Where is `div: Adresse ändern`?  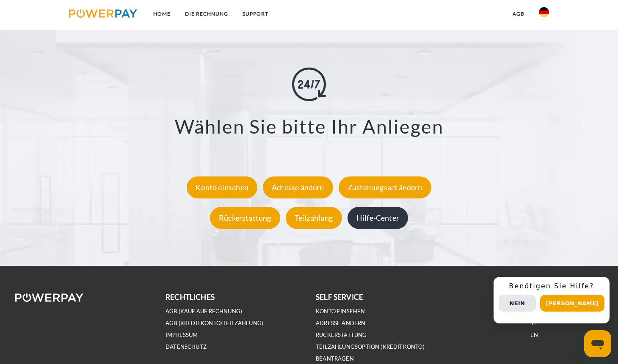 div: Adresse ändern is located at coordinates (298, 188).